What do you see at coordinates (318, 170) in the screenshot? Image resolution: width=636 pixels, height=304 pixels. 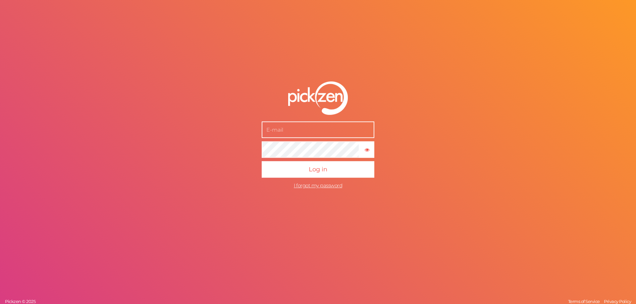 I see `span: Log in` at bounding box center [318, 170].